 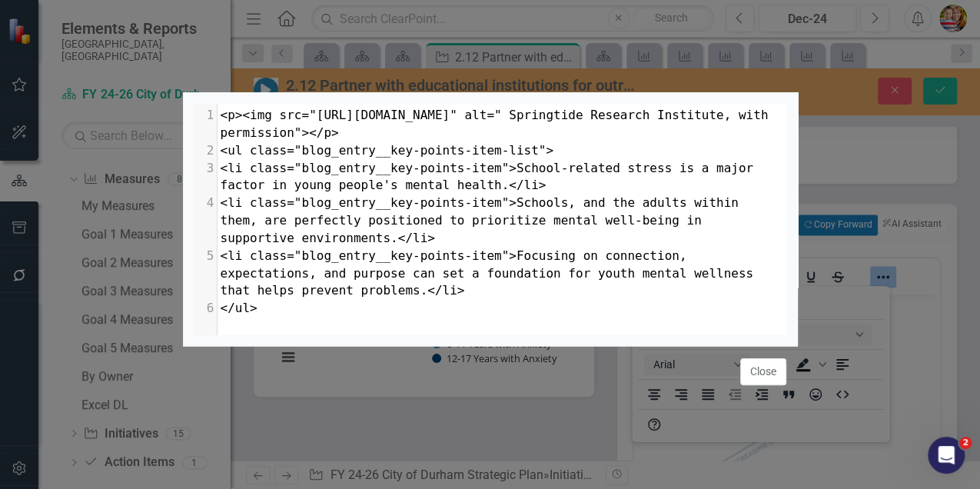 I want to click on div: 2, so click(x=205, y=151).